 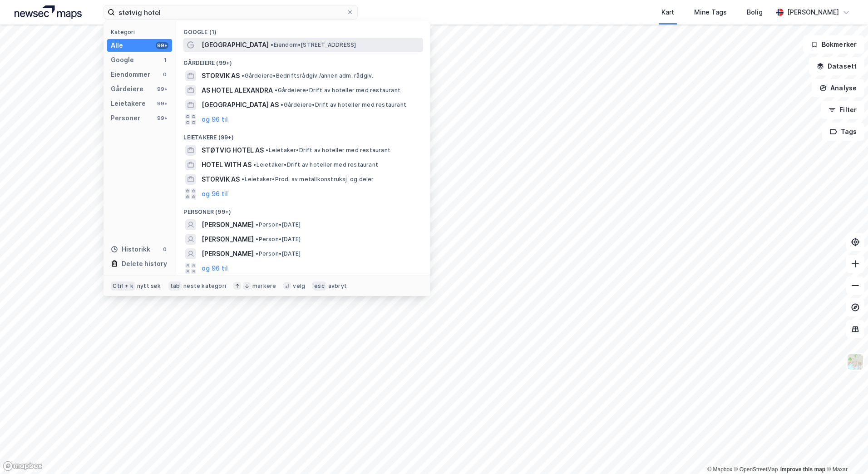 I want to click on img: logo.a4113a55bc3d86da70a041830d287a7e.svg, so click(x=48, y=12).